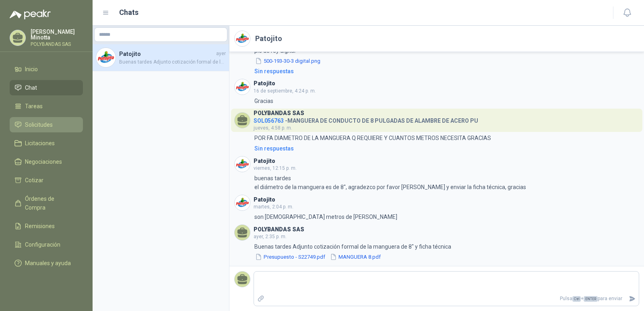 The image size is (644, 311). What do you see at coordinates (33, 106) in the screenshot?
I see `span: Tareas` at bounding box center [33, 106].